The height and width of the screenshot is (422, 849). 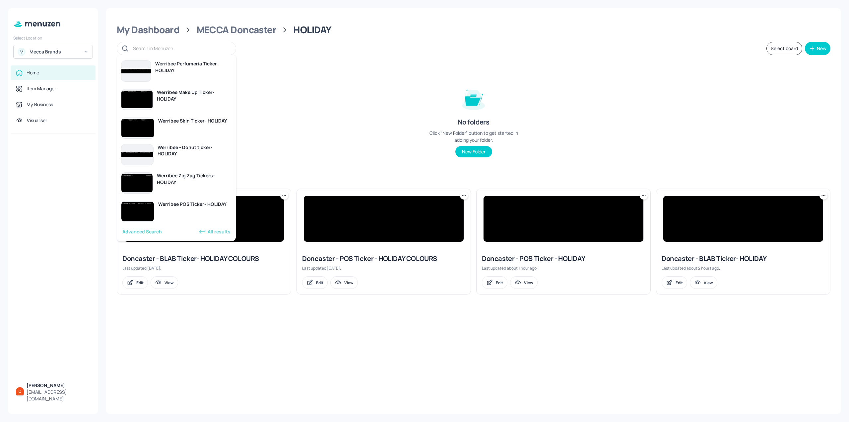 I want to click on div: Visualiser, so click(x=37, y=120).